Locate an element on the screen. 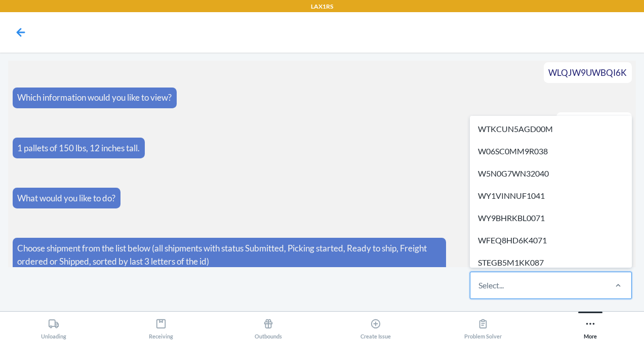  button: Create Issue is located at coordinates (376, 325).